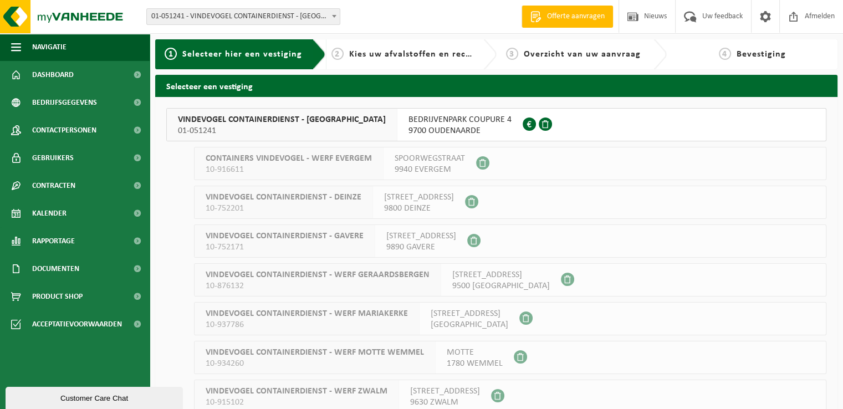 This screenshot has height=409, width=843. What do you see at coordinates (419, 209) in the screenshot?
I see `span: 9800 DEINZE` at bounding box center [419, 209].